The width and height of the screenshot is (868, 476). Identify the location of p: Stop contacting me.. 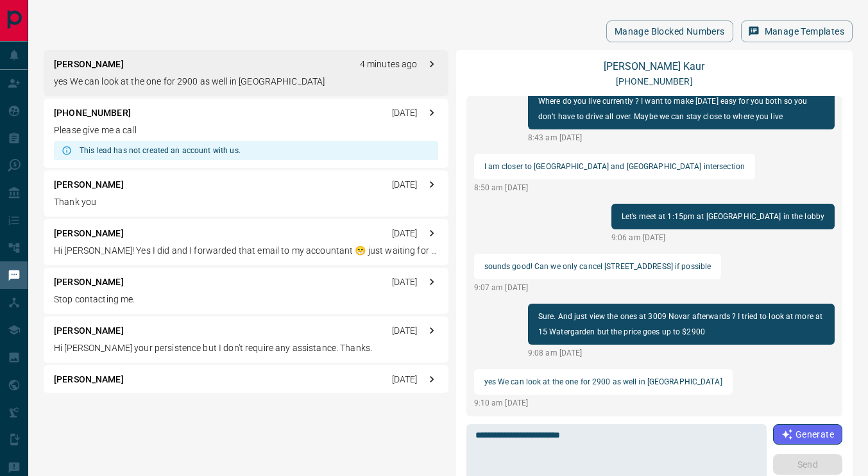
(246, 299).